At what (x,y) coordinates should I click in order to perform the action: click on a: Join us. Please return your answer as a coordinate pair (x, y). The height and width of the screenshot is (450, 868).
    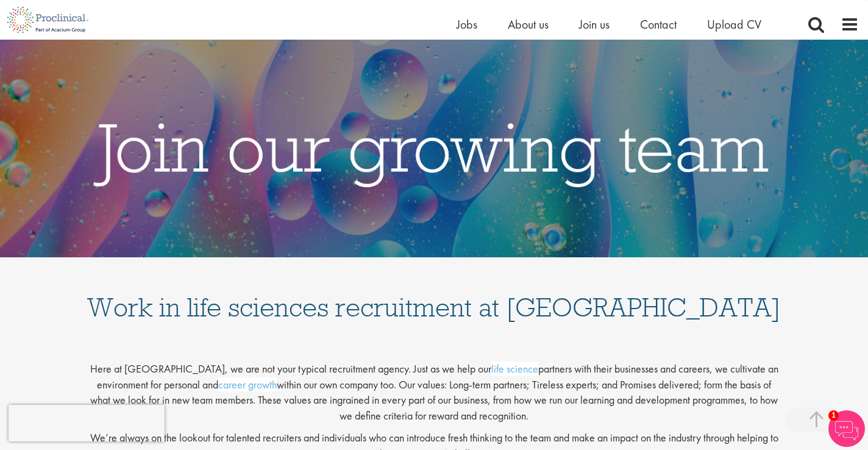
    Looking at the image, I should click on (594, 24).